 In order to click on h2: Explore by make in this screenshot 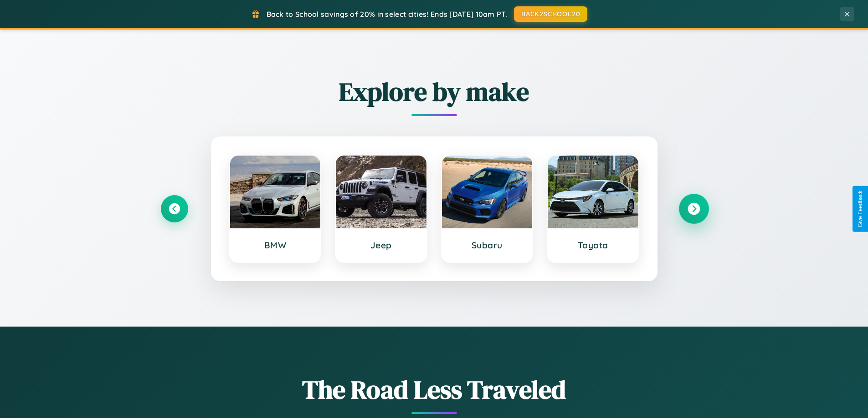, I will do `click(434, 92)`.